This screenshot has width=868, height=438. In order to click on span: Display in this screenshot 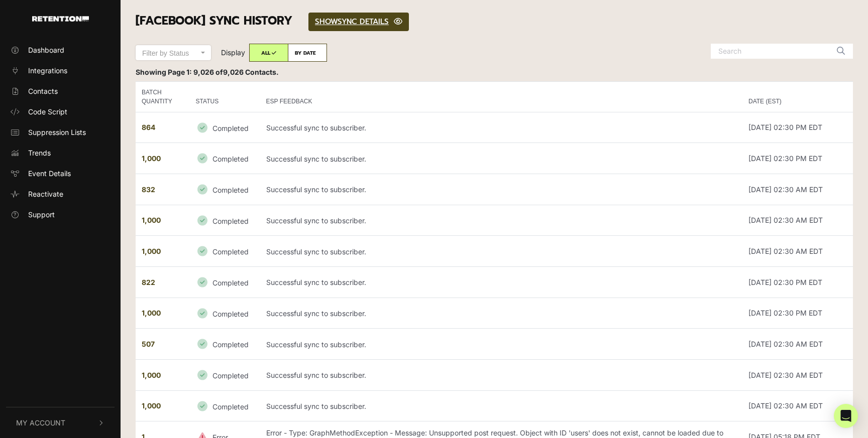, I will do `click(233, 52)`.